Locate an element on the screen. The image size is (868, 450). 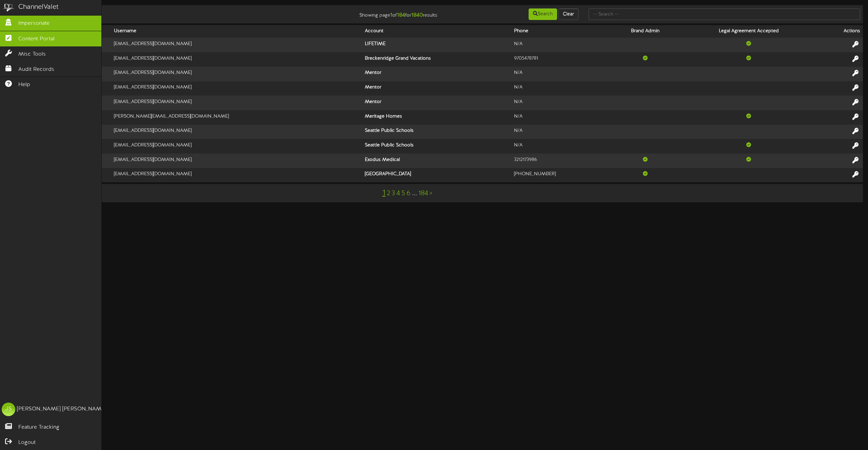
span: Audit Records is located at coordinates (36, 70).